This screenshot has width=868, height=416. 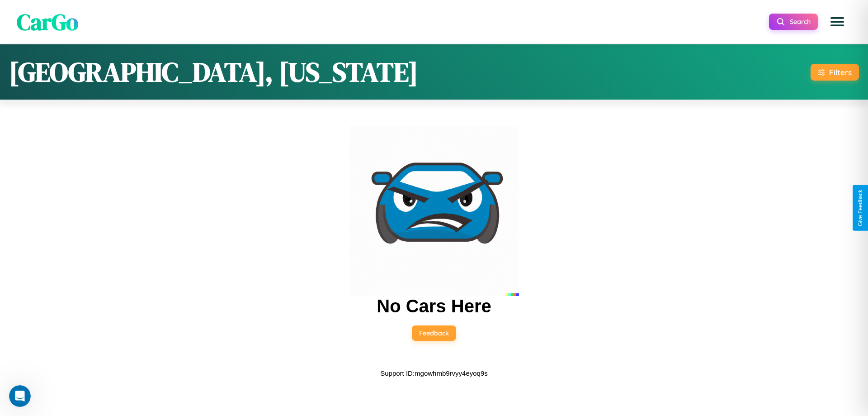 What do you see at coordinates (434, 333) in the screenshot?
I see `button: Feedback` at bounding box center [434, 333].